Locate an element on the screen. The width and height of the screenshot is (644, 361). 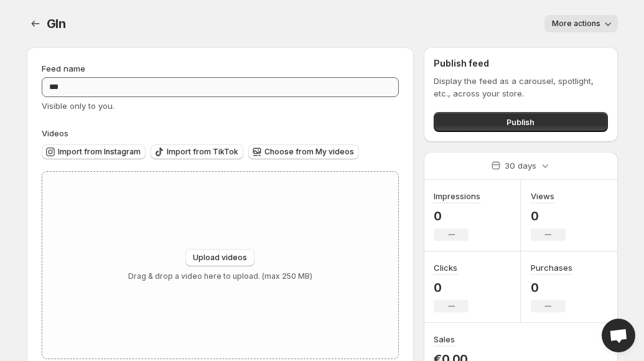
span: Upload videos is located at coordinates (220, 258).